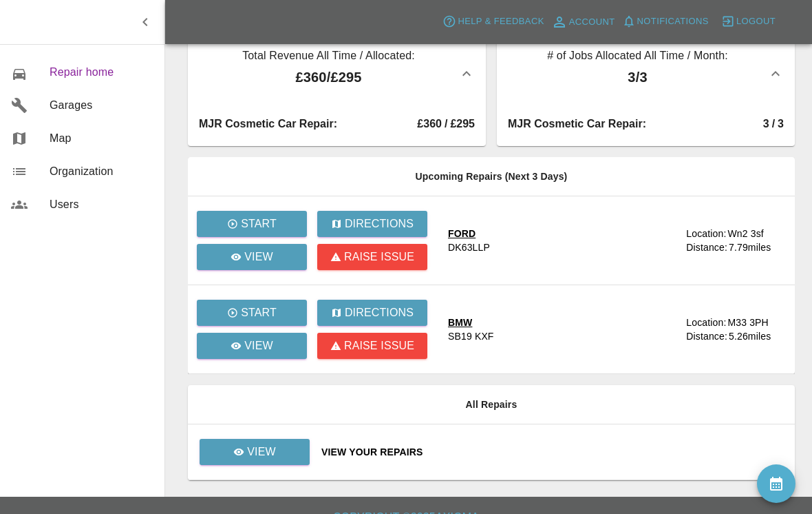  What do you see at coordinates (101, 172) in the screenshot?
I see `span: Organization` at bounding box center [101, 172].